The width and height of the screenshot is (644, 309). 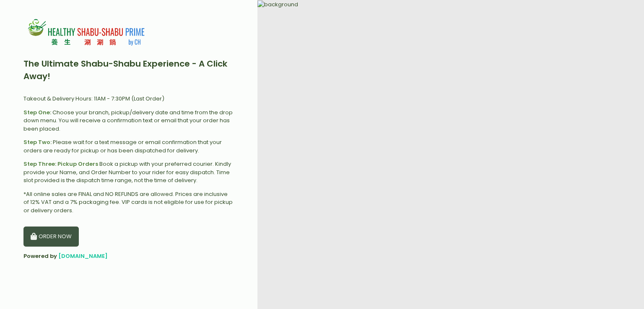 I want to click on b: Step Two:, so click(x=37, y=142).